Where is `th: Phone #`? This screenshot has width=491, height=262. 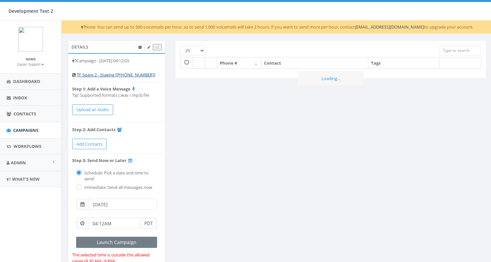
th: Phone # is located at coordinates (239, 63).